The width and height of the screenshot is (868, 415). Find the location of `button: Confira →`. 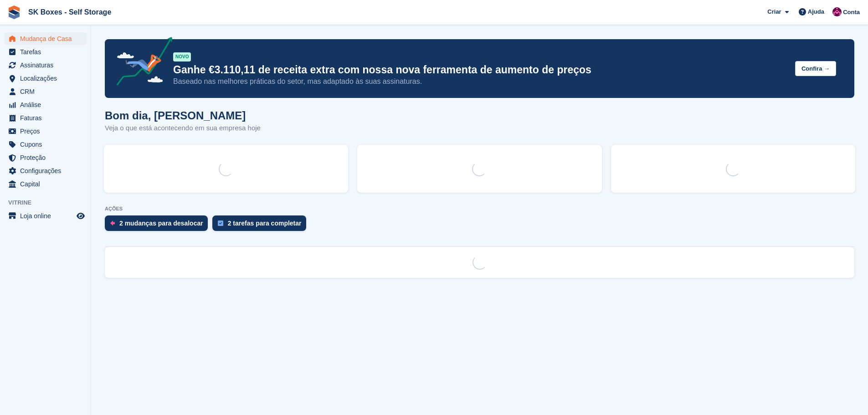

button: Confira → is located at coordinates (816, 68).